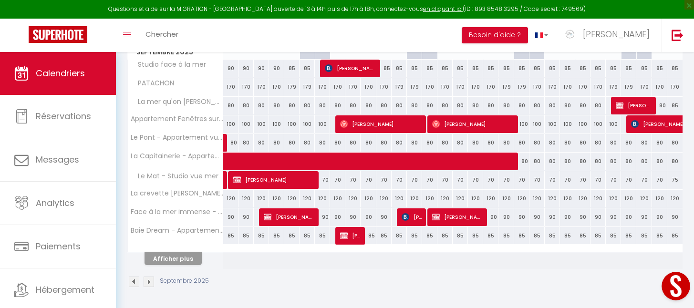 The height and width of the screenshot is (308, 694). What do you see at coordinates (175, 177) in the screenshot?
I see `span: Le Mat - Studio vue mer` at bounding box center [175, 177].